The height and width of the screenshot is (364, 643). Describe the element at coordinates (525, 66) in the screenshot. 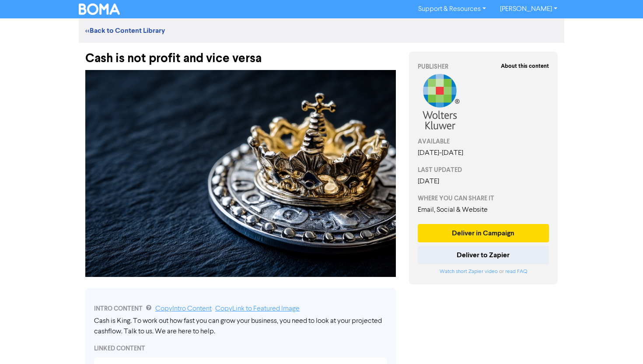

I see `strong: About this content` at that location.